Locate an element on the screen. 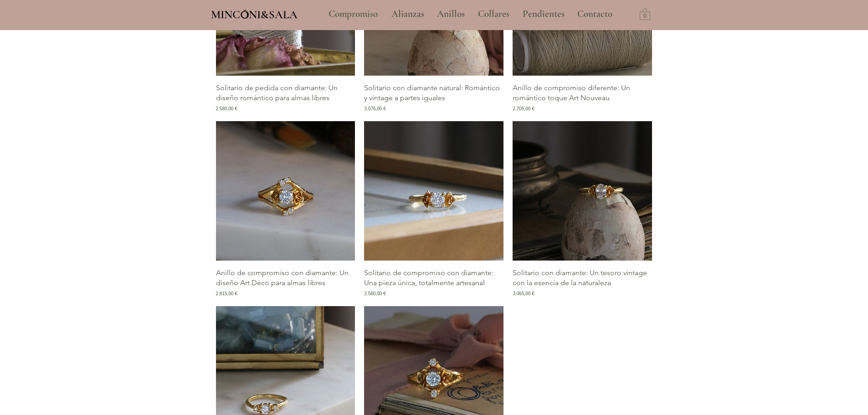  span: 2.705,00 € is located at coordinates (523, 108).